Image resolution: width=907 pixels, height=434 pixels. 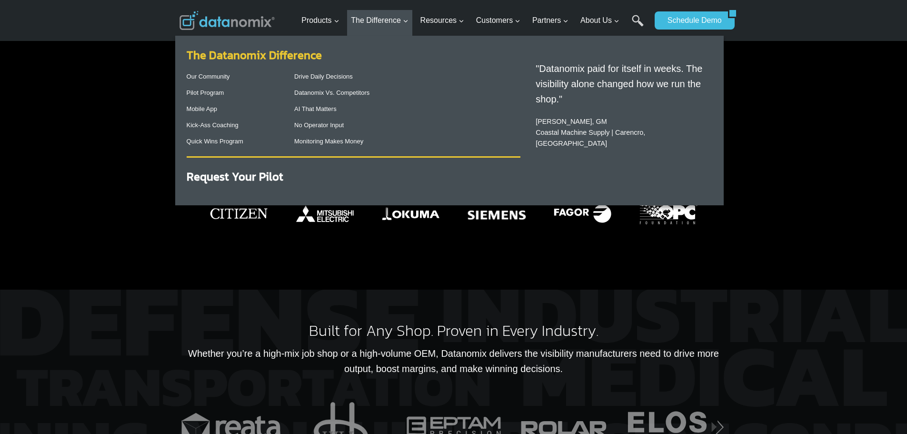 What do you see at coordinates (497, 214) in the screenshot?
I see `img: Datanomix Production Monitoring Software + Simens` at bounding box center [497, 214].